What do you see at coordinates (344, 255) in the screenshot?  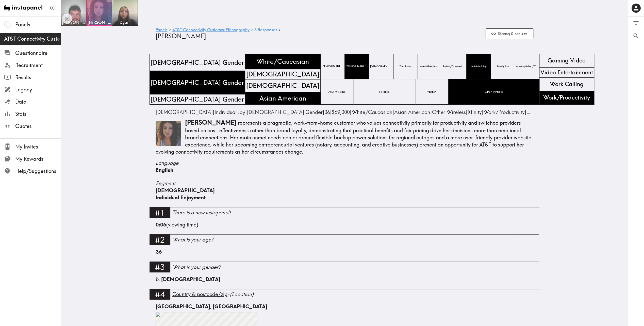 I see `div: 36` at bounding box center [344, 255].